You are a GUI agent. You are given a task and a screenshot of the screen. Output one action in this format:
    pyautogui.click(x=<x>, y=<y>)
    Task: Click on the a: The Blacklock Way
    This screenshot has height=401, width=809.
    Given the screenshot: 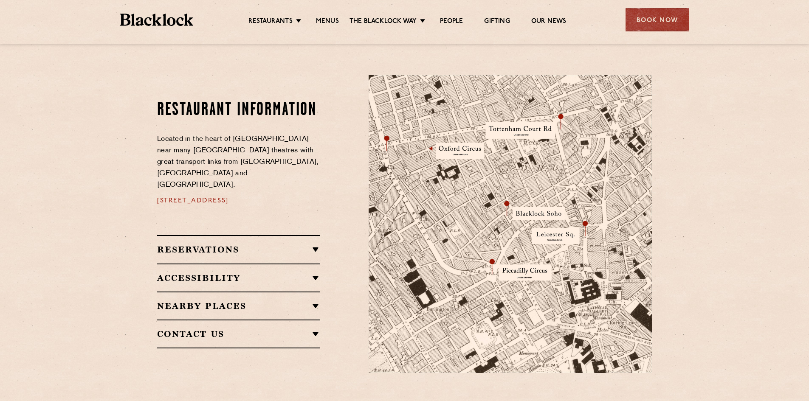 What is the action you would take?
    pyautogui.click(x=383, y=22)
    